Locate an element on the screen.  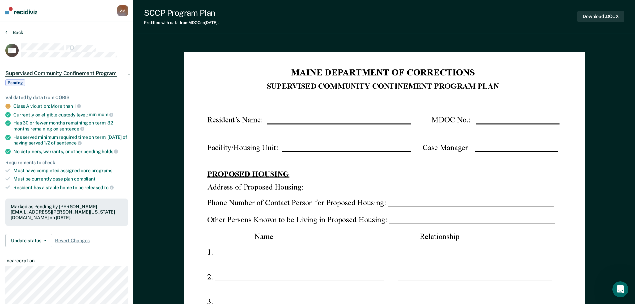
span: Supervised Community Confinement Program is located at coordinates (61, 73).